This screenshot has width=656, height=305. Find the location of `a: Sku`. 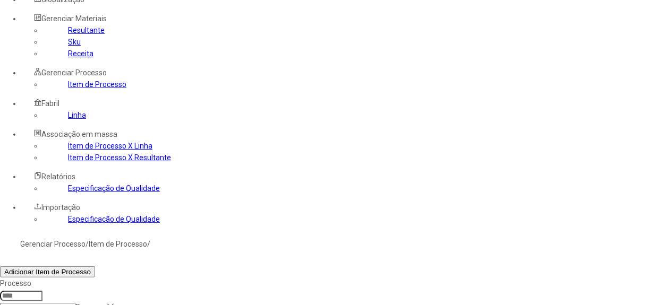

a: Sku is located at coordinates (74, 42).